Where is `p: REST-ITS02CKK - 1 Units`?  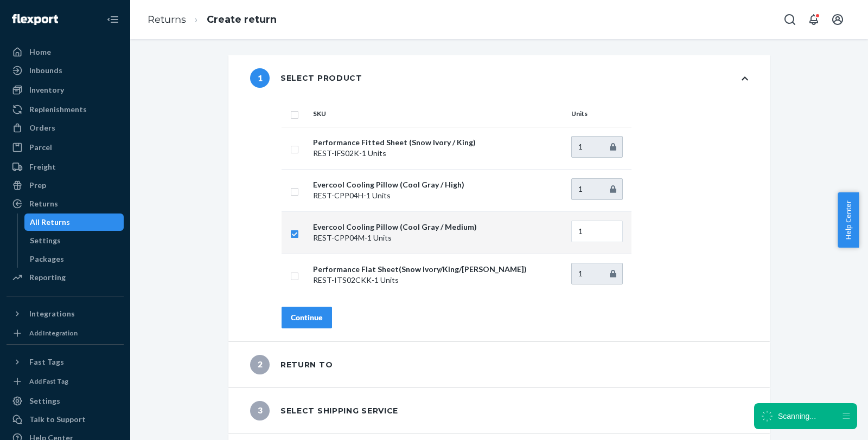 p: REST-ITS02CKK - 1 Units is located at coordinates (438, 280).